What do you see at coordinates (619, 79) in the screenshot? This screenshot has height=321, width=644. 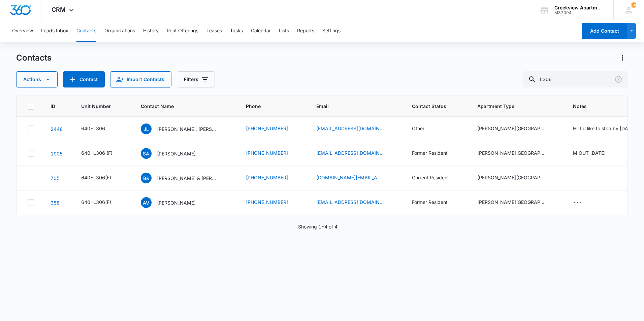 I see `button: Clear` at bounding box center [619, 79].